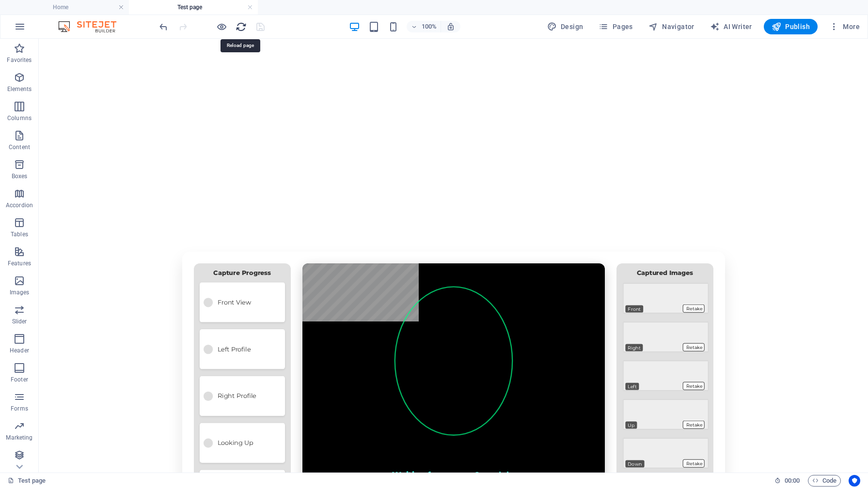 Image resolution: width=868 pixels, height=488 pixels. Describe the element at coordinates (792, 481) in the screenshot. I see `span: 00 00` at that location.